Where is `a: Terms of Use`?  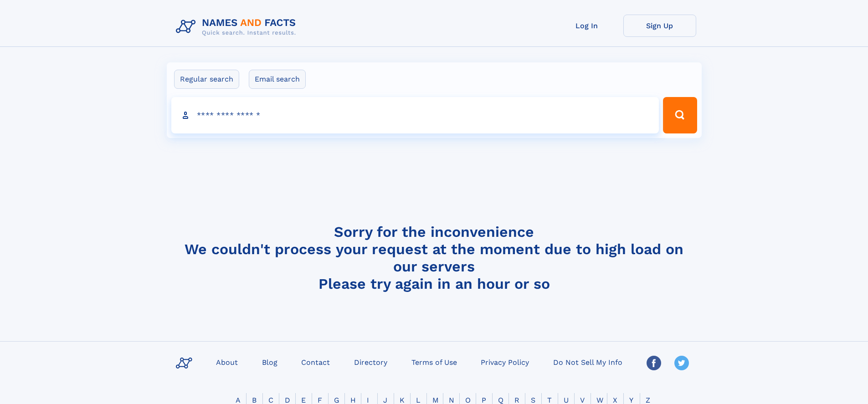
a: Terms of Use is located at coordinates (434, 362).